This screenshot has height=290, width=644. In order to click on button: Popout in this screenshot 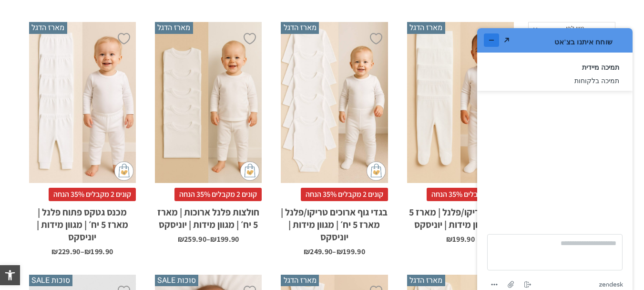, I will do `click(41, 23)`.